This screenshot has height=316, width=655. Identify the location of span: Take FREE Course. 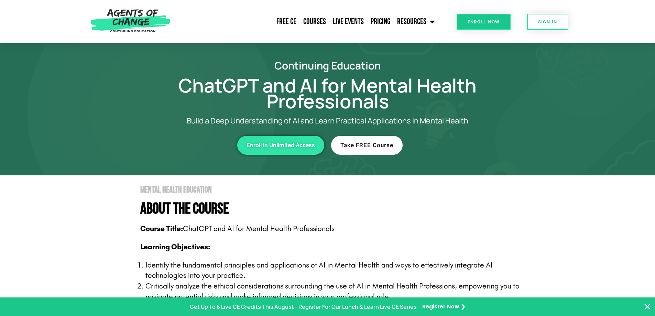
(367, 145).